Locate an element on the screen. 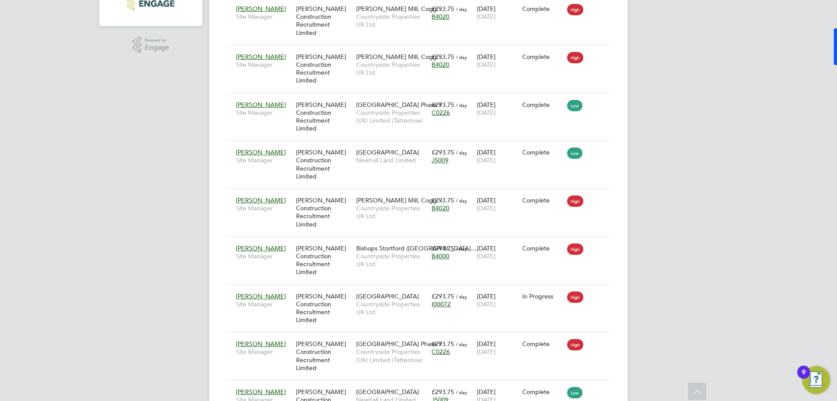  div: 9 is located at coordinates (804, 378).